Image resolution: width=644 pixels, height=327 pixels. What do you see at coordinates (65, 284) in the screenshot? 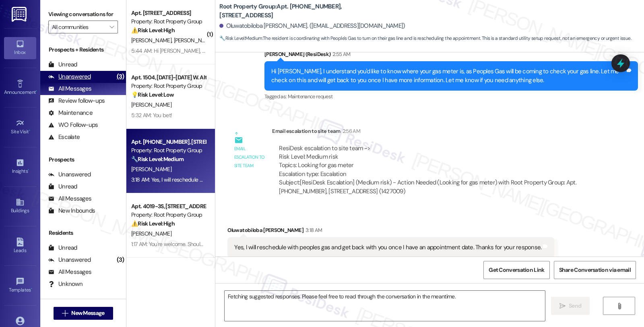
I see `div: Unknown` at bounding box center [65, 284].